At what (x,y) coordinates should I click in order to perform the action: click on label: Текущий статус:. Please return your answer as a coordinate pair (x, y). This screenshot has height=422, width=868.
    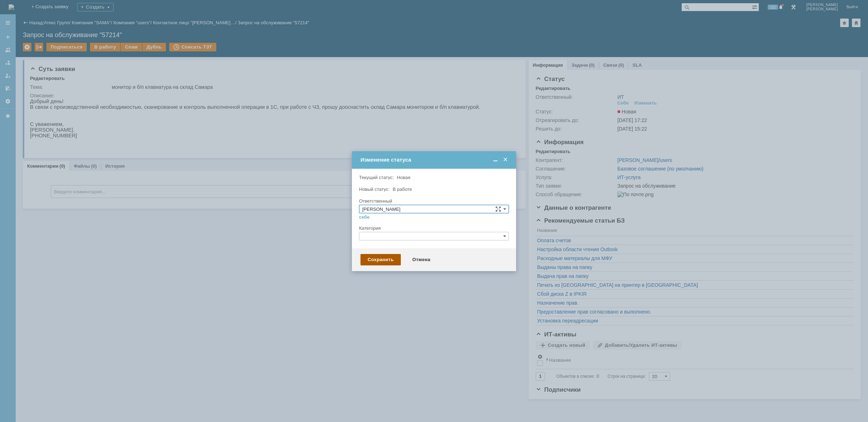
    Looking at the image, I should click on (376, 177).